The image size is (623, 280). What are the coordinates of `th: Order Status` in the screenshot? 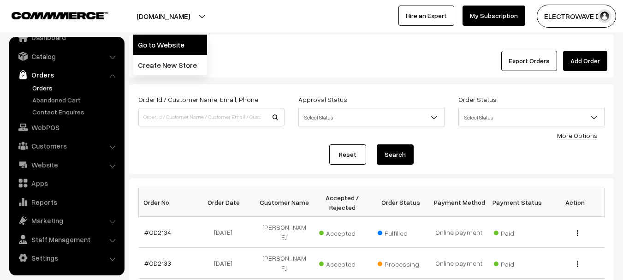 It's located at (401, 202).